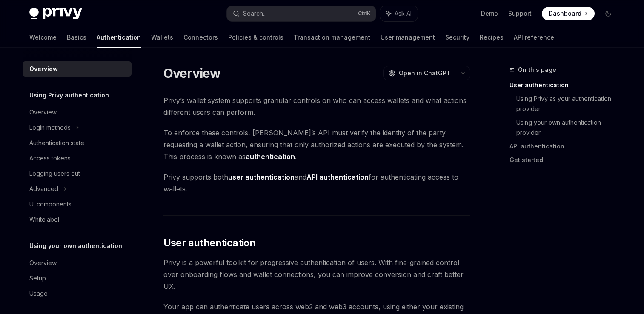  Describe the element at coordinates (55, 173) in the screenshot. I see `div: Logging users out` at that location.